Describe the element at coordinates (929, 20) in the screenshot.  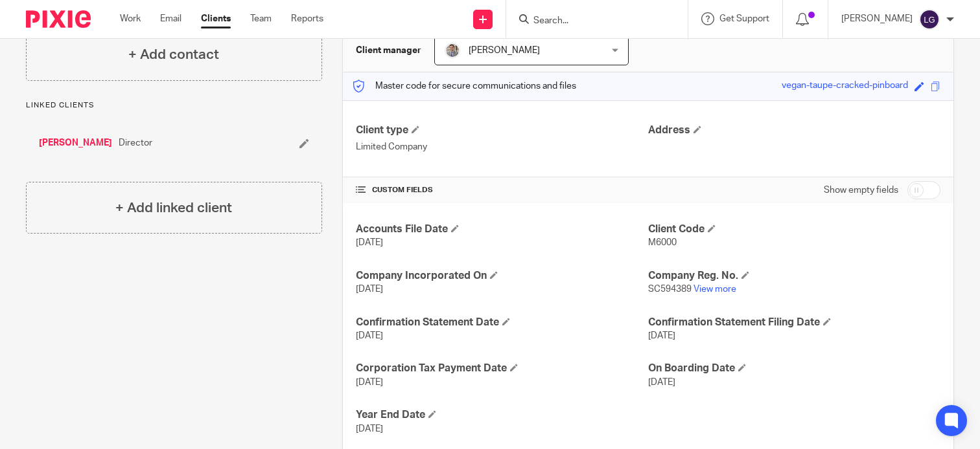
I see `img: svg%3E` at that location.